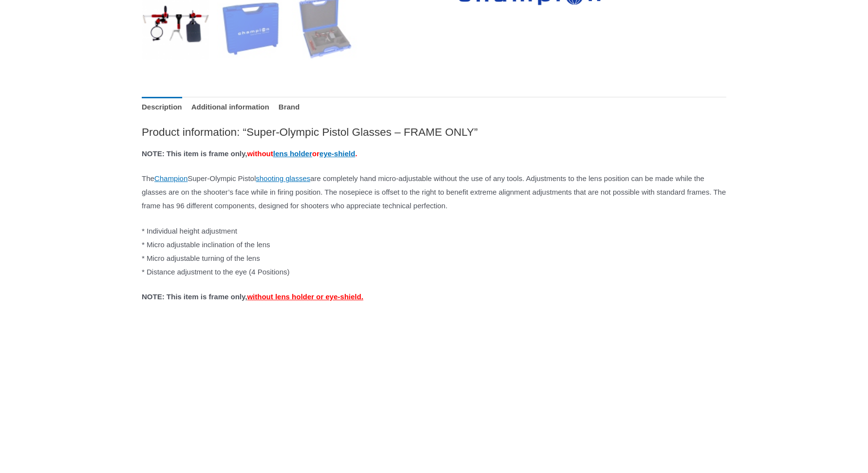  What do you see at coordinates (289, 107) in the screenshot?
I see `a: Brand` at bounding box center [289, 107].